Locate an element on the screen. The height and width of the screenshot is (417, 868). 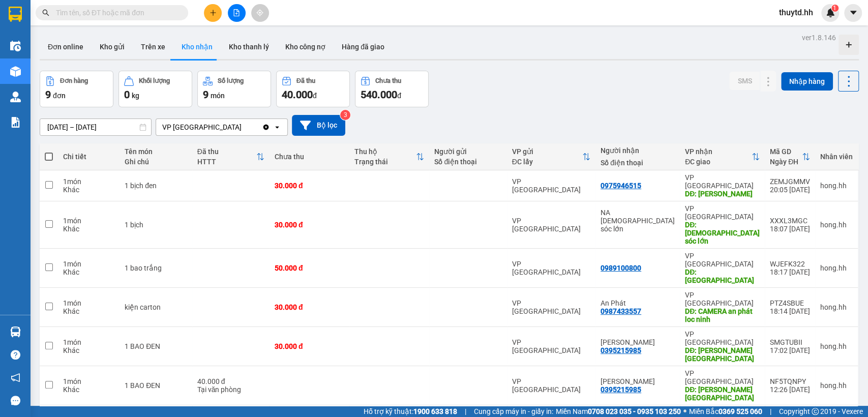
div: NF5TQNPY is located at coordinates (790, 381).